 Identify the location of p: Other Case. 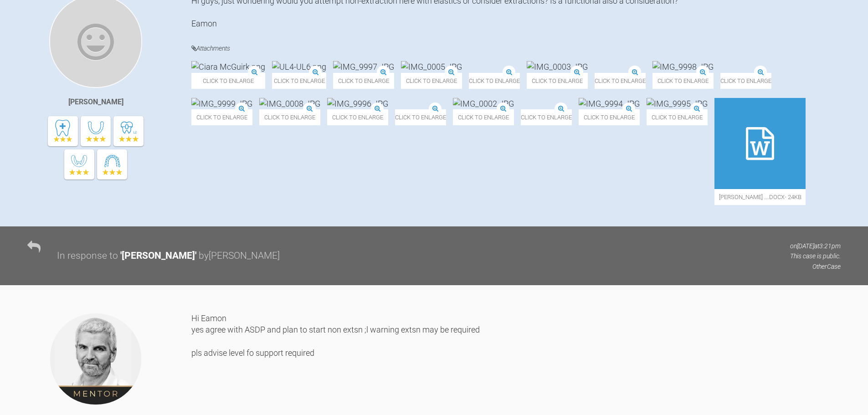
(815, 267).